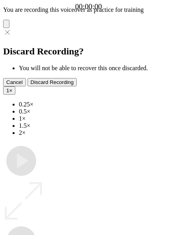 This screenshot has height=235, width=177. I want to click on a: 00:00:00, so click(89, 7).